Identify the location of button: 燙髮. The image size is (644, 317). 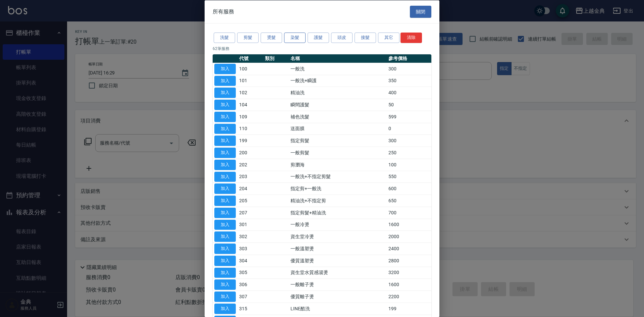
(271, 38).